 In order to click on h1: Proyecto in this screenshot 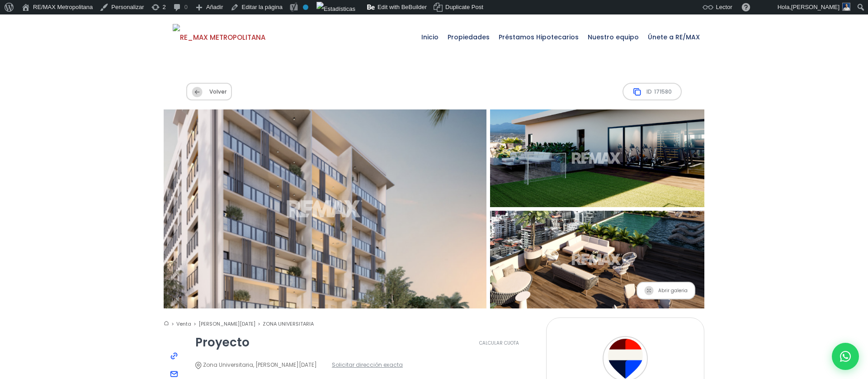, I will do `click(223, 342)`.